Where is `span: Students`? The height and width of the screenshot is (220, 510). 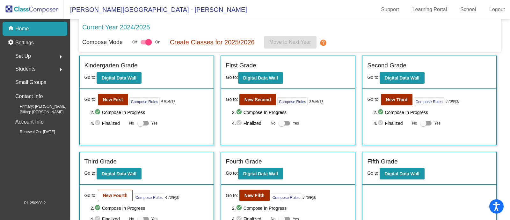
span: Students is located at coordinates (25, 69).